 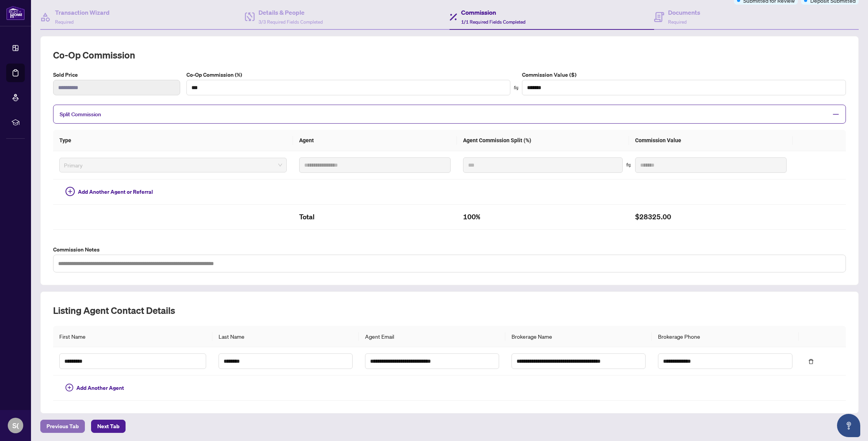 What do you see at coordinates (543, 140) in the screenshot?
I see `th: Agent Commission Split (%)` at bounding box center [543, 140].